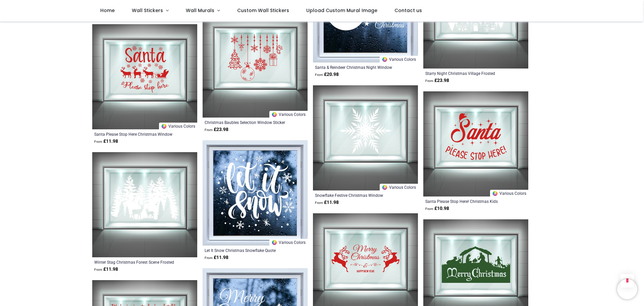  What do you see at coordinates (147, 10) in the screenshot?
I see `span: Wall Stickers` at bounding box center [147, 10].